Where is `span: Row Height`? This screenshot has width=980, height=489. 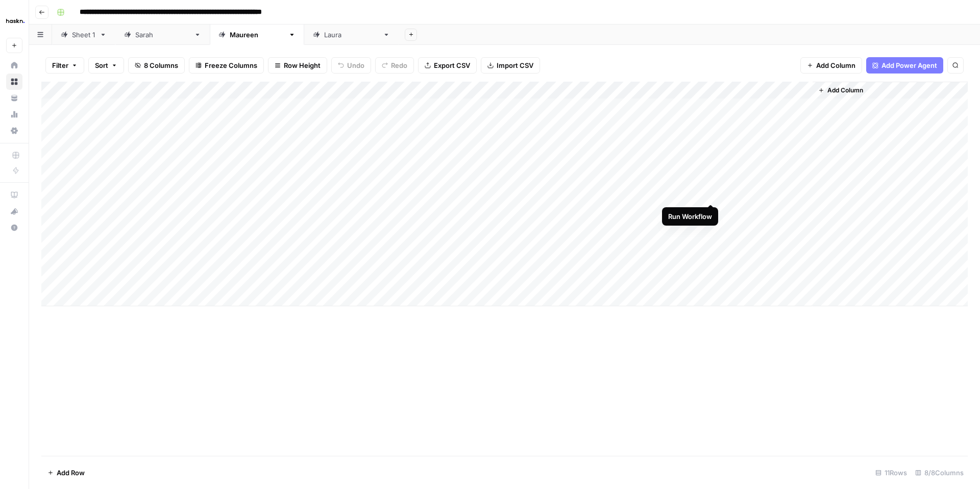
span: Row Height is located at coordinates (302, 65).